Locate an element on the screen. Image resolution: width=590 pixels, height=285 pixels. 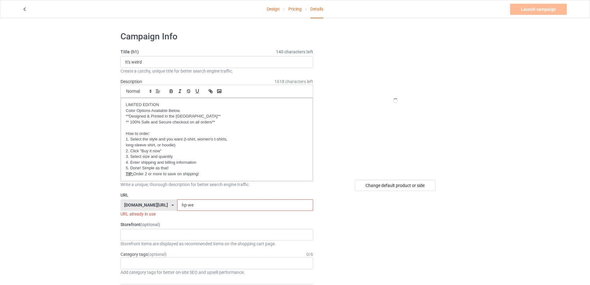
label: URL is located at coordinates (217, 195).